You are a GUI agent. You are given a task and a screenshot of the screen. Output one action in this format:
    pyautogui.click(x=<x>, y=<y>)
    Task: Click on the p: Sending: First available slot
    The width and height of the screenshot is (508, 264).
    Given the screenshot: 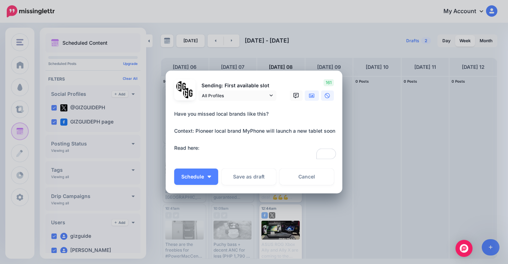 What is the action you would take?
    pyautogui.click(x=237, y=86)
    